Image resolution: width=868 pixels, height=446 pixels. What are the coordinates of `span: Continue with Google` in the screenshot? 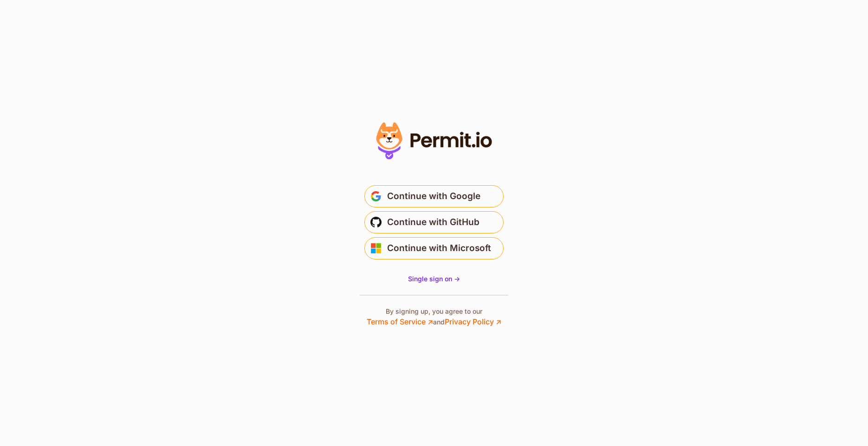 It's located at (433, 196).